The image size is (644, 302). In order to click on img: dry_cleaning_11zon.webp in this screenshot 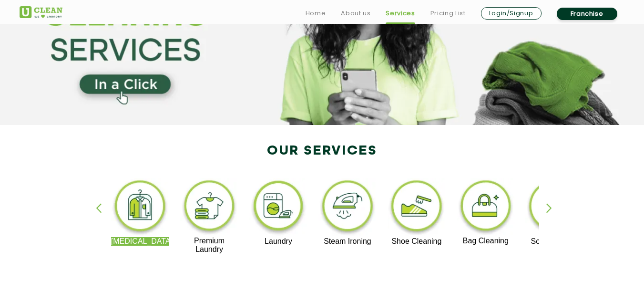, I will do `click(140, 207)`.